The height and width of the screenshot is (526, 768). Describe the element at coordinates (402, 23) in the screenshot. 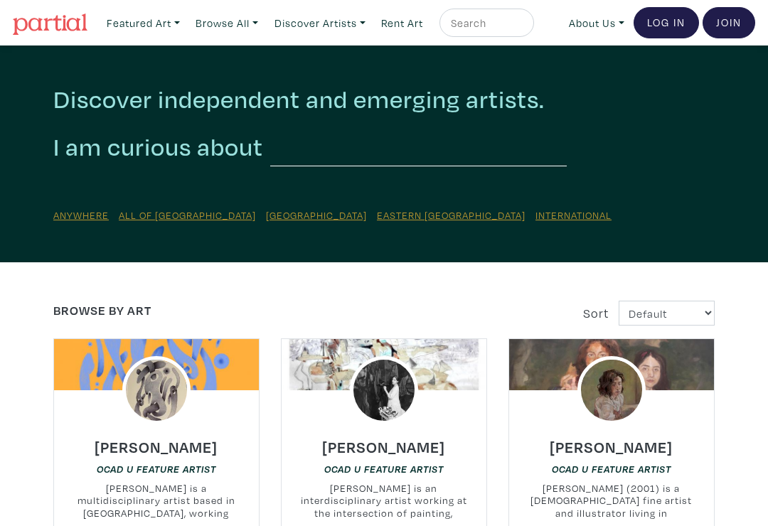

I see `a: Rent Art` at that location.